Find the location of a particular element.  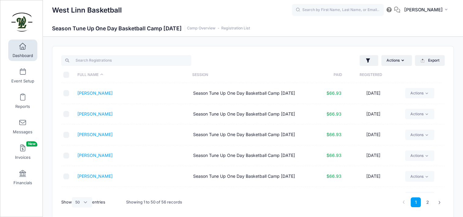

input: Search Registrations is located at coordinates (126, 60).